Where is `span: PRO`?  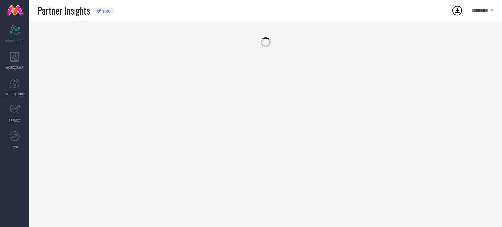 span: PRO is located at coordinates (106, 11).